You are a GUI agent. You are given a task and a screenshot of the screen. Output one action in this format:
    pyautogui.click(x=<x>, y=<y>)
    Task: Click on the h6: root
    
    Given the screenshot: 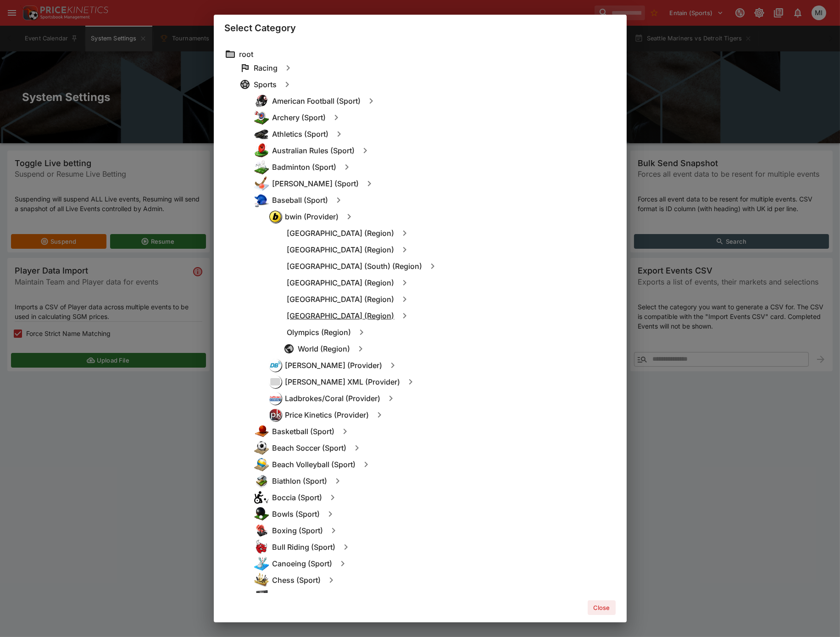 What is the action you would take?
    pyautogui.click(x=246, y=54)
    